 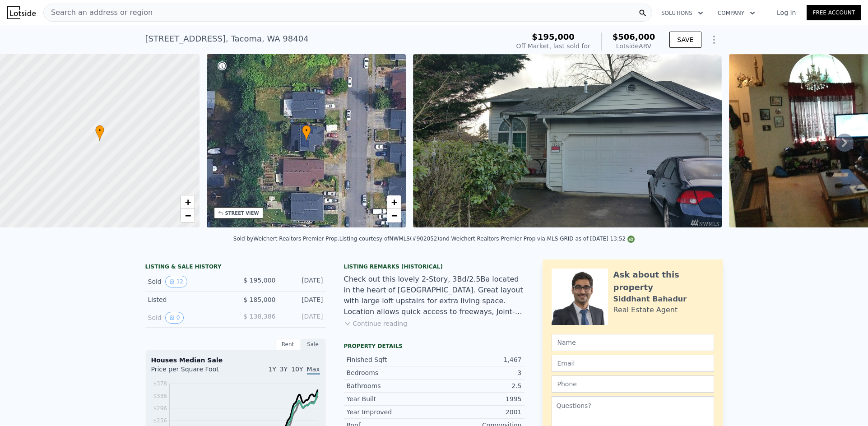 What do you see at coordinates (284, 369) in the screenshot?
I see `span: 3Y` at bounding box center [284, 369].